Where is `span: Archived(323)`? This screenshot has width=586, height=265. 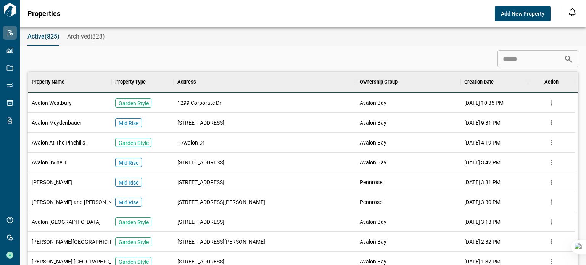
span: Archived(323) is located at coordinates (86, 37).